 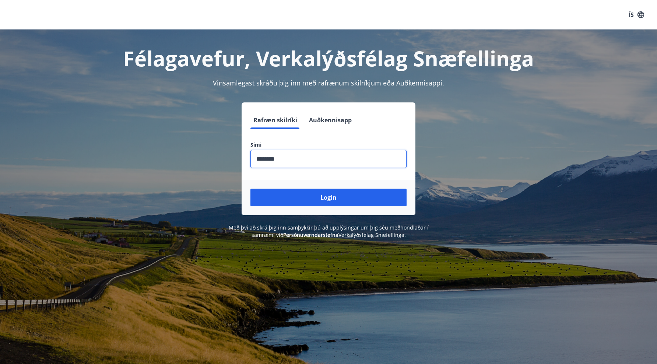 What do you see at coordinates (637, 15) in the screenshot?
I see `button: ÍS` at bounding box center [637, 15].